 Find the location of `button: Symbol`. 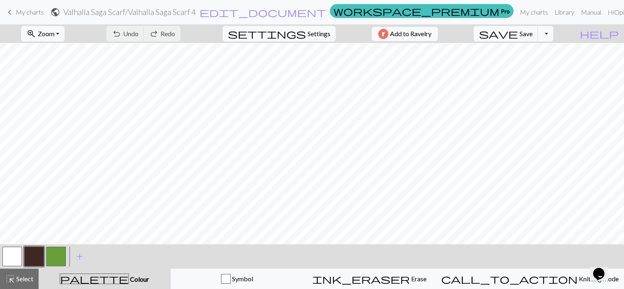

button: Symbol is located at coordinates (237, 279).